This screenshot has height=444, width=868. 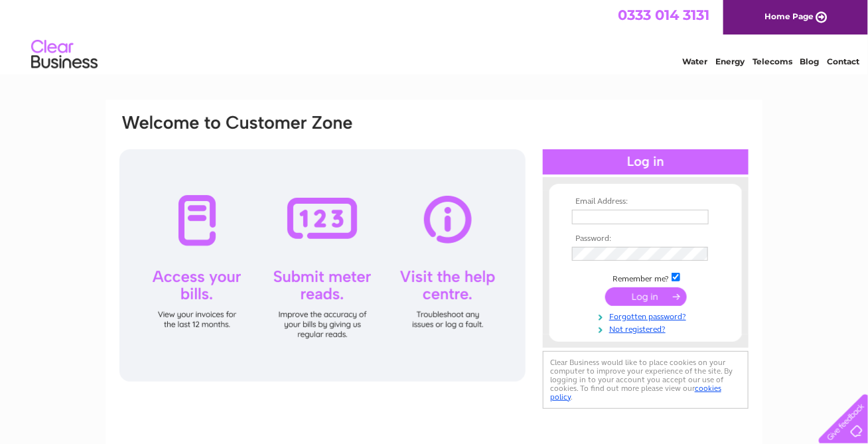 I want to click on th: Password:, so click(x=645, y=239).